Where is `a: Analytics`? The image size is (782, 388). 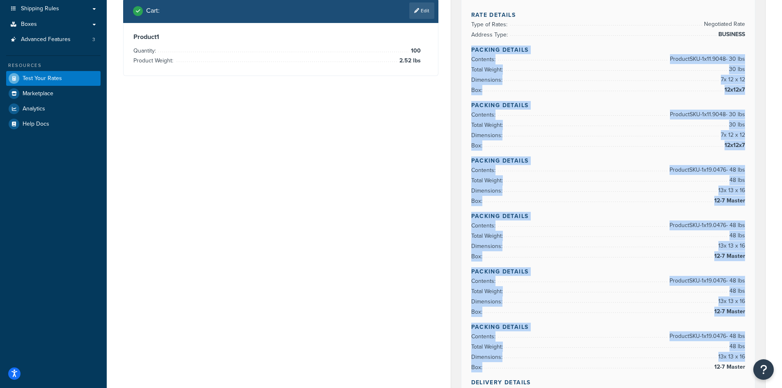
a: Analytics is located at coordinates (53, 109).